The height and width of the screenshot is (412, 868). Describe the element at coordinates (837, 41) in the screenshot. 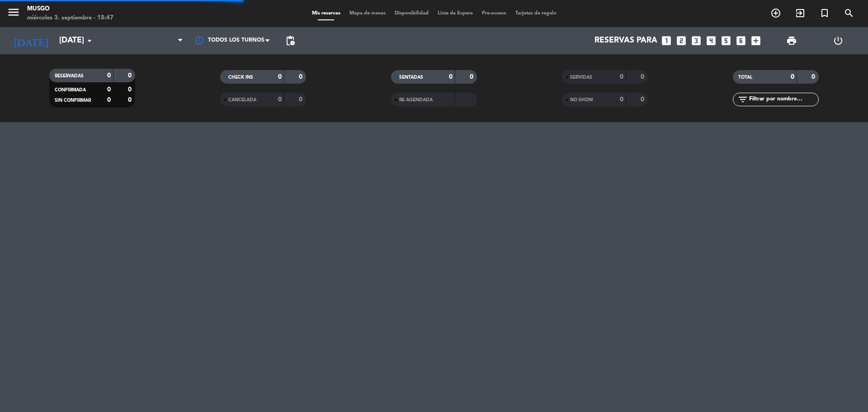

I see `div: LOG OUT` at that location.